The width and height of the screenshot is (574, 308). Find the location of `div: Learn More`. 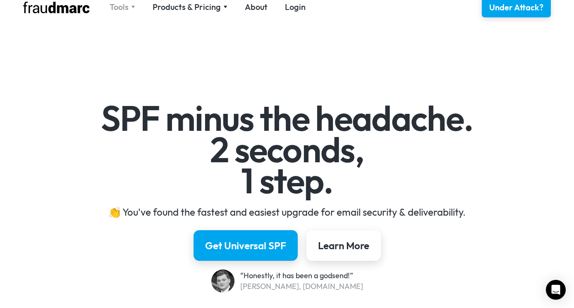

div: Learn More is located at coordinates (343, 245).